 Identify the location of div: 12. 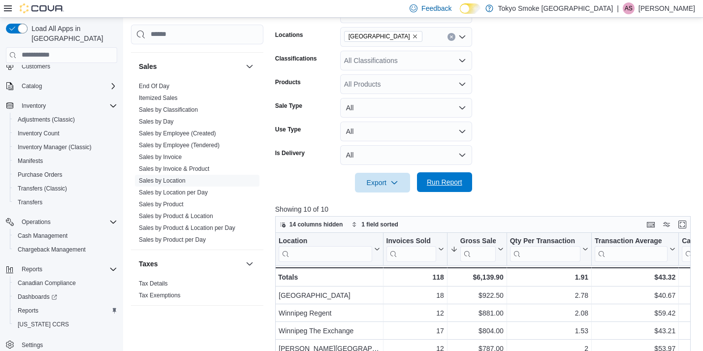
(415, 313).